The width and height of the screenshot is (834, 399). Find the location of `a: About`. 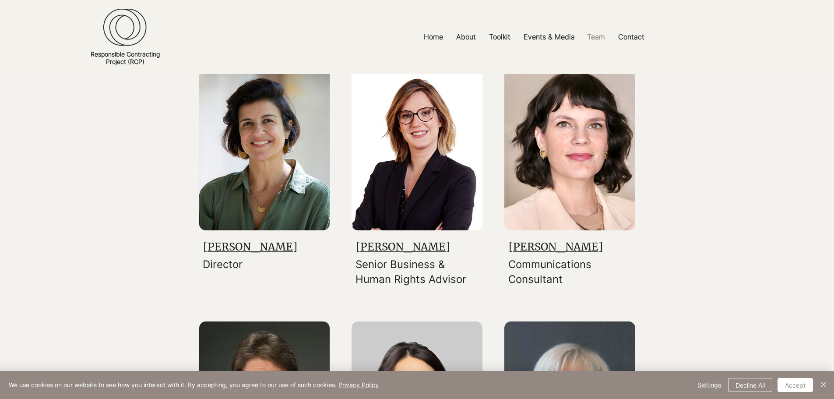

a: About is located at coordinates (466, 37).